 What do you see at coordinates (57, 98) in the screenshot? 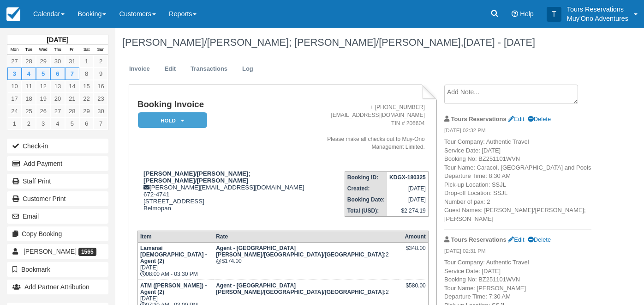
I see `a: 20` at bounding box center [57, 98].